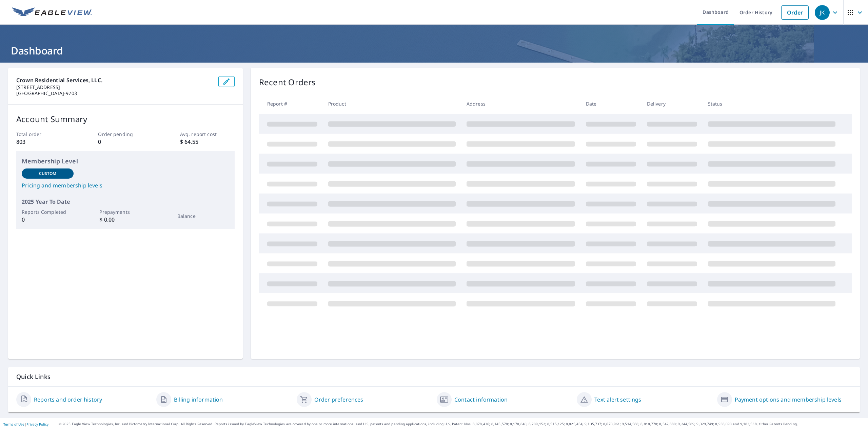  I want to click on a: Contact information, so click(480, 400).